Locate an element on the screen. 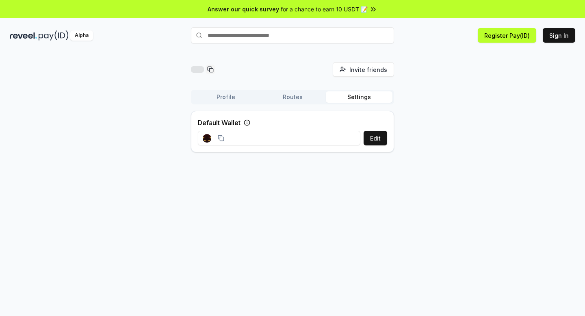  div: Alpha is located at coordinates (82, 35).